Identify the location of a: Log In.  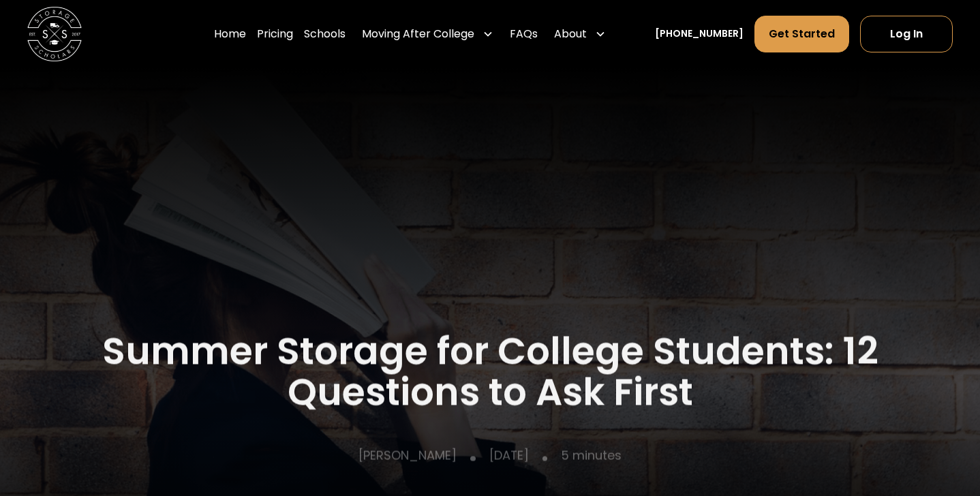
(906, 34).